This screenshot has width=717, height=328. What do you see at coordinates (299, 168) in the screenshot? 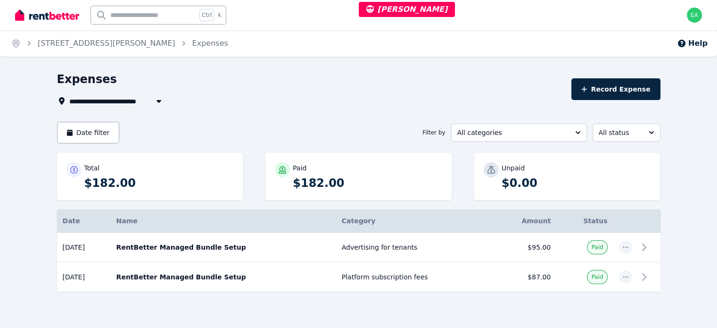
I see `p: Paid` at bounding box center [299, 168].